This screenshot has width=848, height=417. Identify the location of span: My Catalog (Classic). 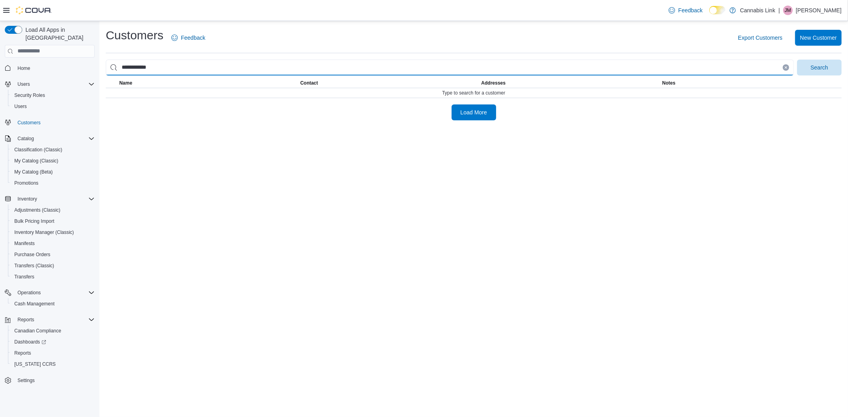
(53, 161).